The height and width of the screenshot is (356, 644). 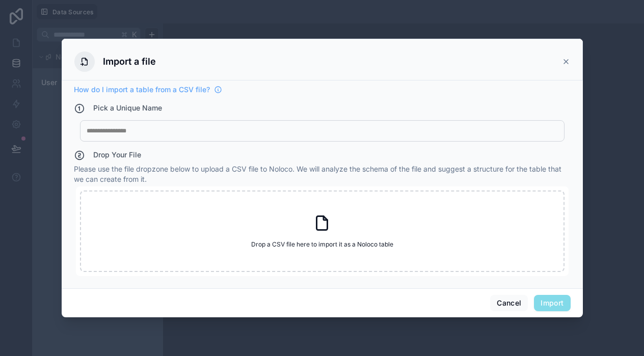 I want to click on span: How do I import a table from a CSV file?, so click(x=142, y=89).